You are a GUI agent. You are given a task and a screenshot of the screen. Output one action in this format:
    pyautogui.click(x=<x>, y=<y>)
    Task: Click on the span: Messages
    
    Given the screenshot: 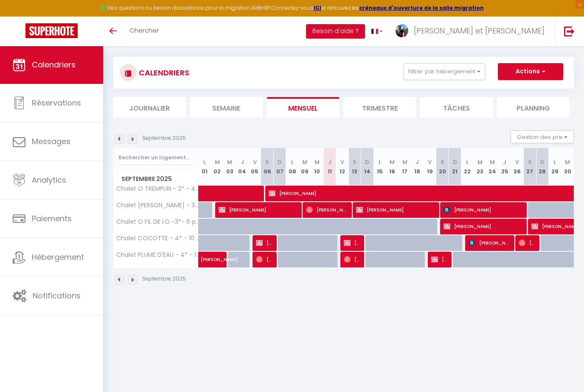 What is the action you would take?
    pyautogui.click(x=51, y=141)
    